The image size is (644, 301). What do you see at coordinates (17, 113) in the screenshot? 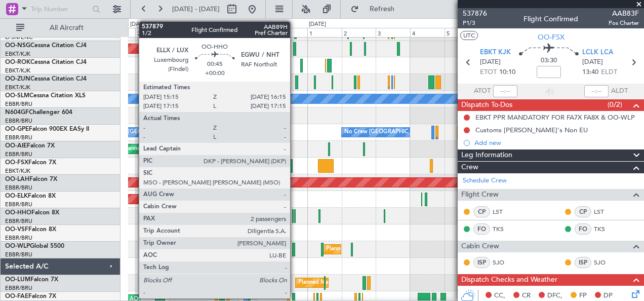
I see `span: N604GF` at bounding box center [17, 113].